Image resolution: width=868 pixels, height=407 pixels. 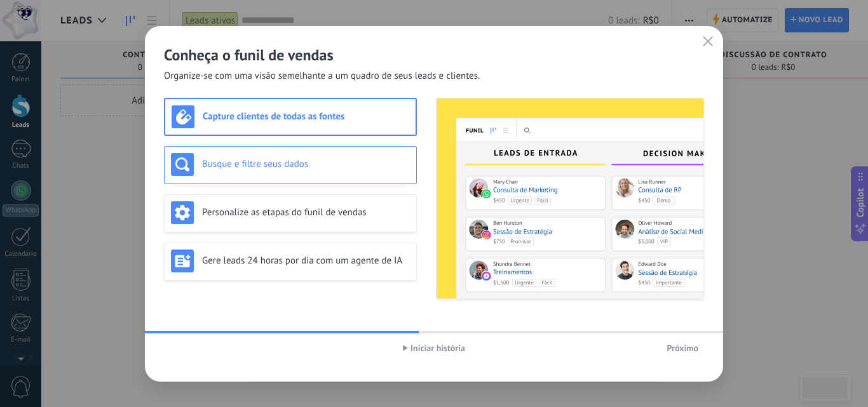 What do you see at coordinates (305, 260) in the screenshot?
I see `h3: Gere leads 24 horas por dia com um agente de IA` at bounding box center [305, 260].